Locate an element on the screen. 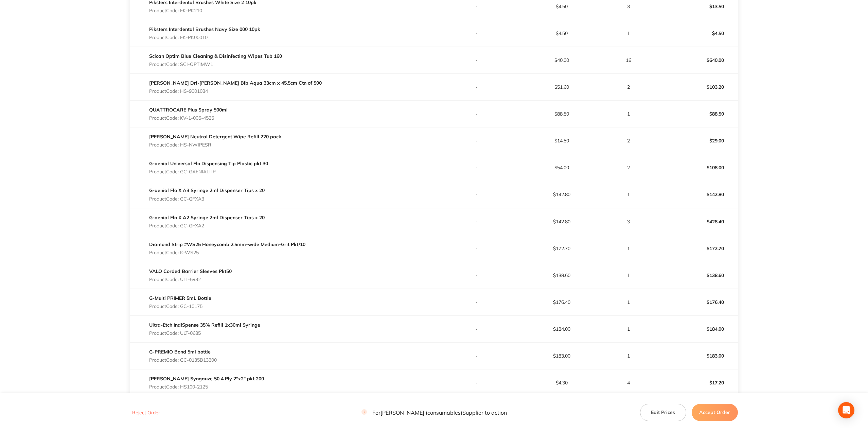 The image size is (868, 432). p: Product Code: HS-NWIPESR is located at coordinates (215, 145).